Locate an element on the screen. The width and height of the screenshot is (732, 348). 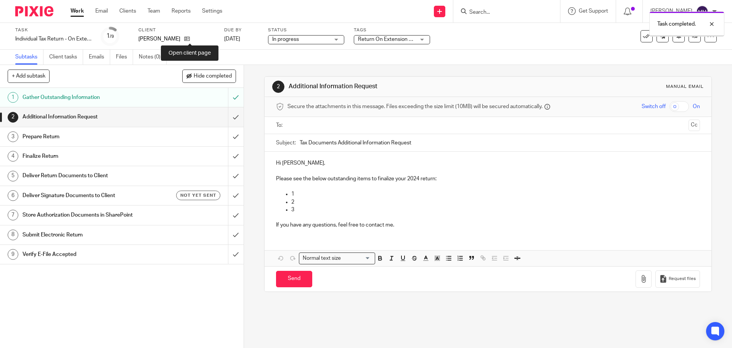
span: Normal text size is located at coordinates (322, 258).